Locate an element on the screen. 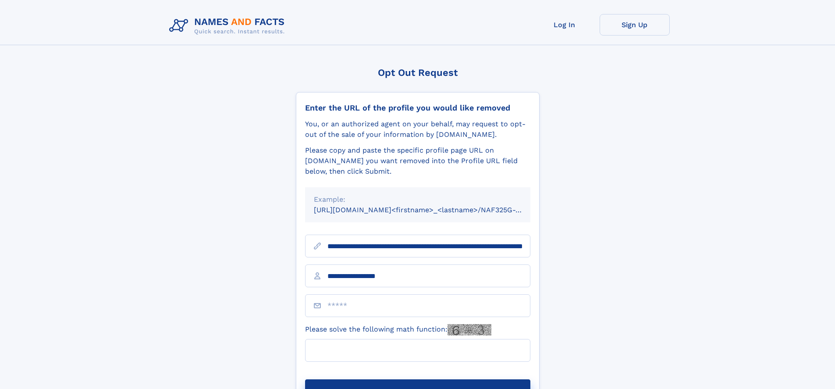 This screenshot has width=835, height=389. div: Opt Out Request is located at coordinates (418, 72).